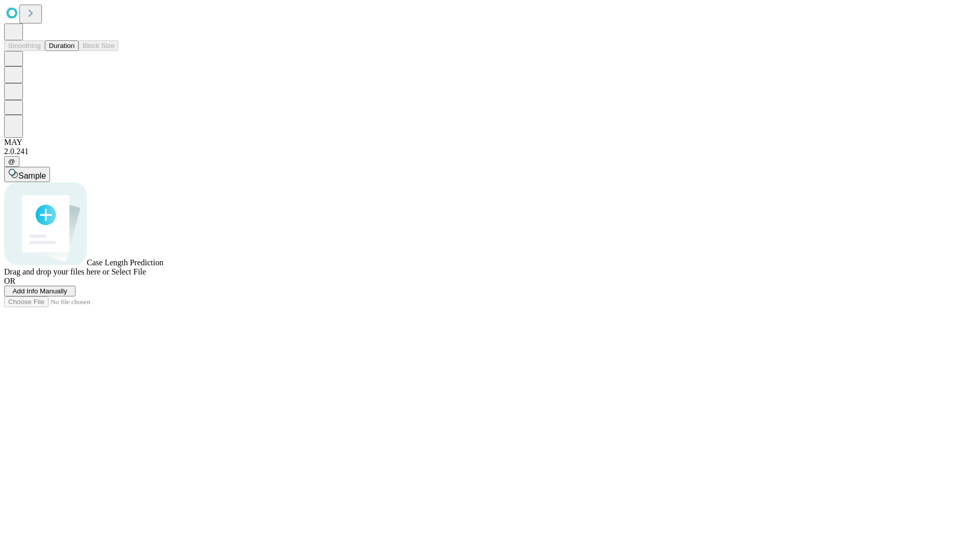 The height and width of the screenshot is (551, 980). What do you see at coordinates (57, 272) in the screenshot?
I see `span: Drag and drop your files here or` at bounding box center [57, 272].